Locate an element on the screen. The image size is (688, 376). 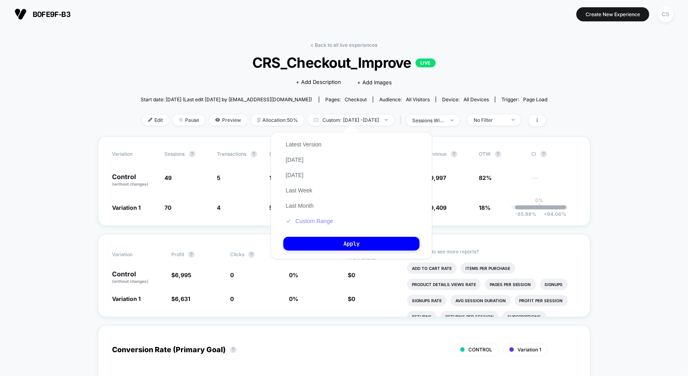
span: 82% is located at coordinates (486, 177).